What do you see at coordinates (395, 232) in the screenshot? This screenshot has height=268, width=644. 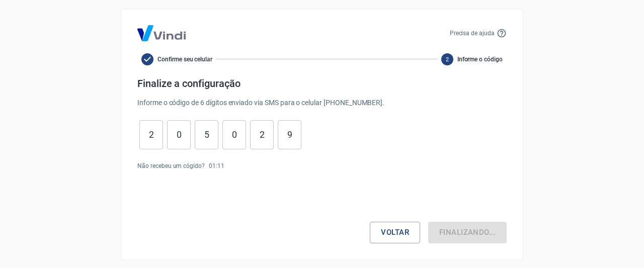 I see `button: Voltar` at bounding box center [395, 232].